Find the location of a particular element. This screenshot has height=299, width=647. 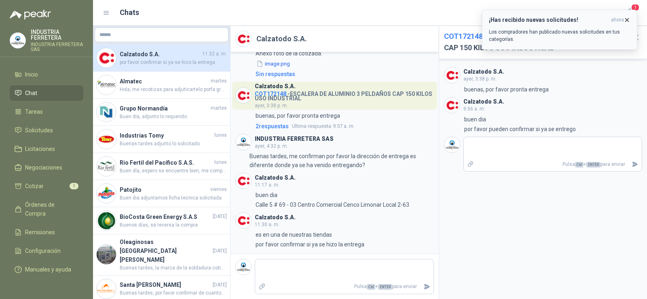

span: Licitaciones is located at coordinates (40, 149).